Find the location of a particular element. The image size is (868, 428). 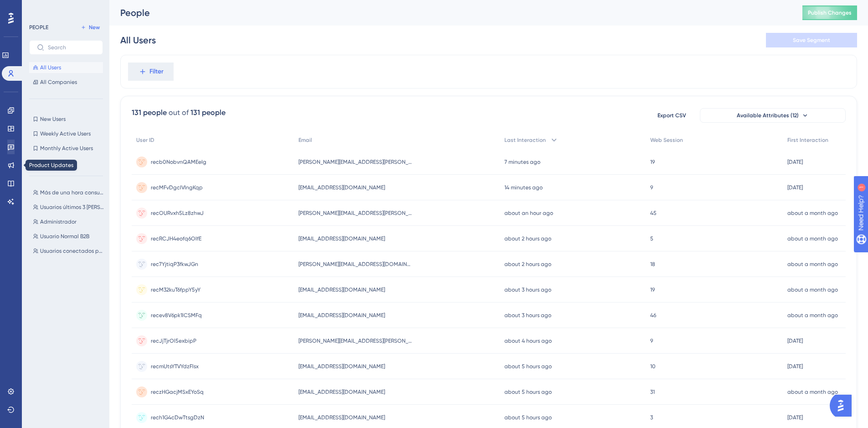

span: Más de una hora consumida is located at coordinates (73, 193).